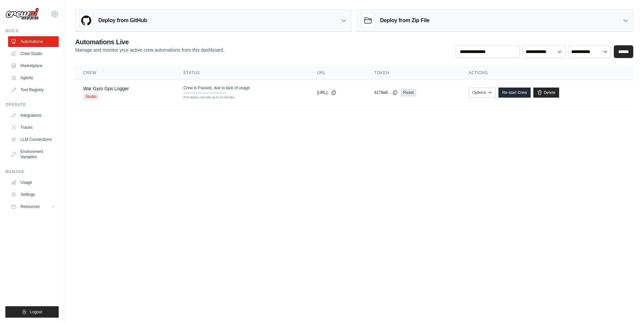 This screenshot has width=644, height=323. What do you see at coordinates (22, 14) in the screenshot?
I see `img: Logo` at bounding box center [22, 14].